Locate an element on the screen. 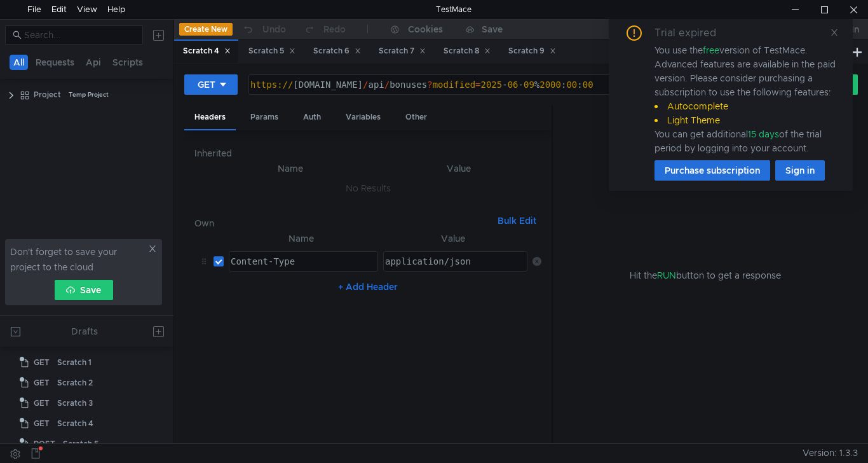 The width and height of the screenshot is (868, 463). button: Api is located at coordinates (94, 63).